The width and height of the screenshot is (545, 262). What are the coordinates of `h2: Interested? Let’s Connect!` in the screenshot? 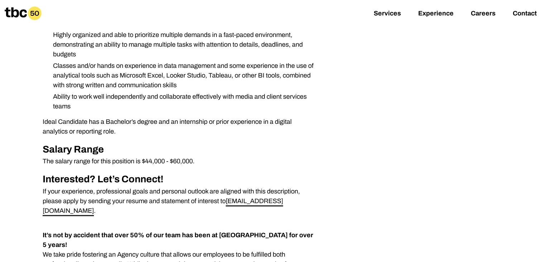 It's located at (180, 179).